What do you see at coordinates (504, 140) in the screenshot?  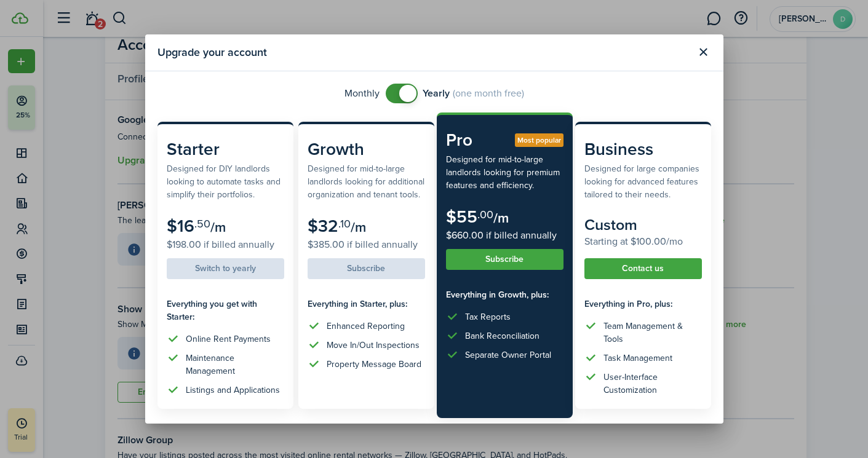 I see `subscription-pricing-card-title: Pro` at bounding box center [504, 140].